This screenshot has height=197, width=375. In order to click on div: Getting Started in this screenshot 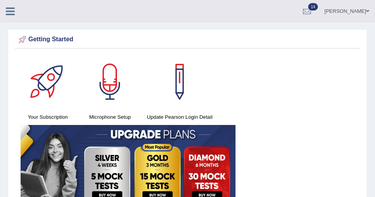, I will do `click(187, 40)`.